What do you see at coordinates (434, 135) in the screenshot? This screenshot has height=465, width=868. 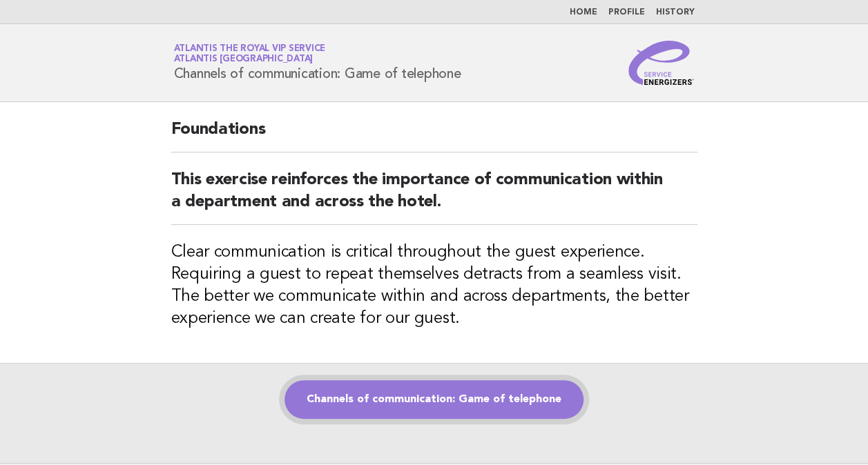 I see `h2: Foundations` at bounding box center [434, 135].